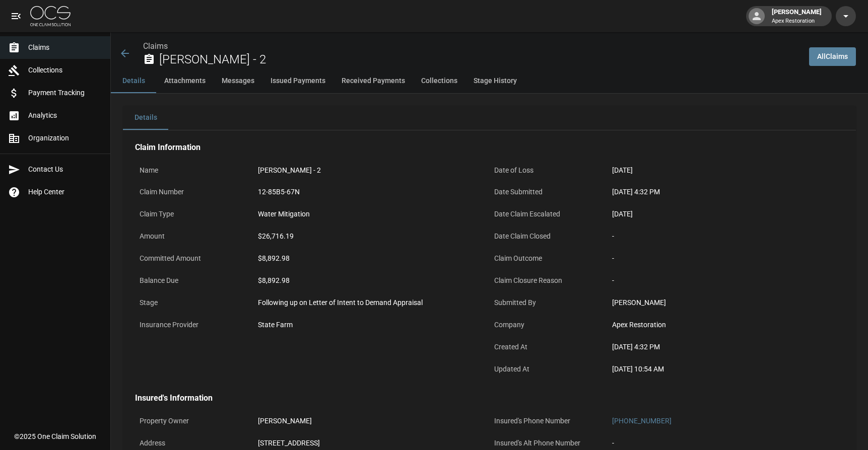 The height and width of the screenshot is (450, 868). I want to click on span: Claims, so click(65, 48).